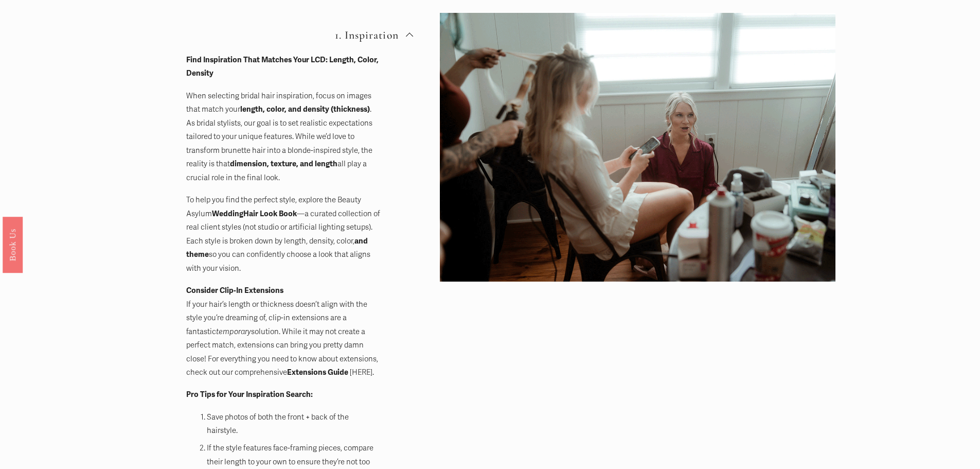 This screenshot has width=980, height=469. Describe the element at coordinates (284, 331) in the screenshot. I see `p: If your hair’s length or thickness doesn’t align with the style you’re dreaming of, clip-in exten...` at that location.